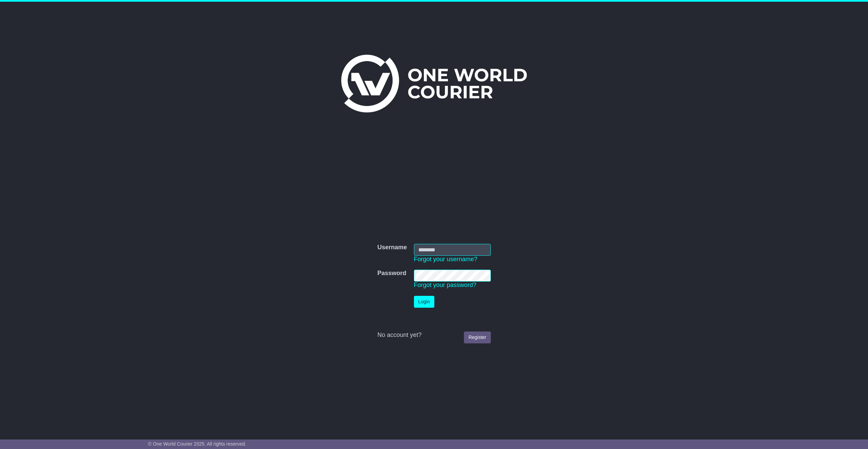 This screenshot has width=868, height=449. Describe the element at coordinates (391, 248) in the screenshot. I see `label: Username` at that location.